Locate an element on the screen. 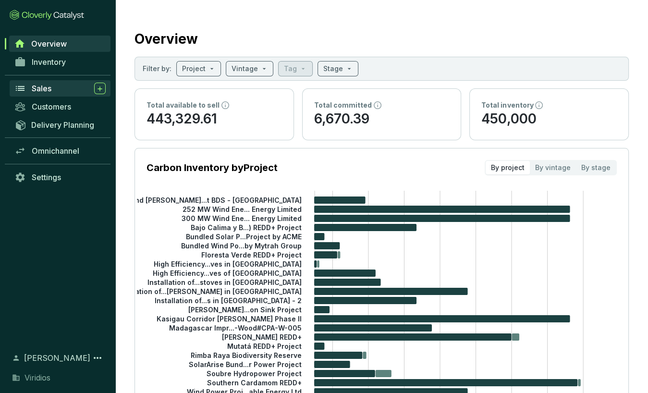  span: Viridios is located at coordinates (37, 378).